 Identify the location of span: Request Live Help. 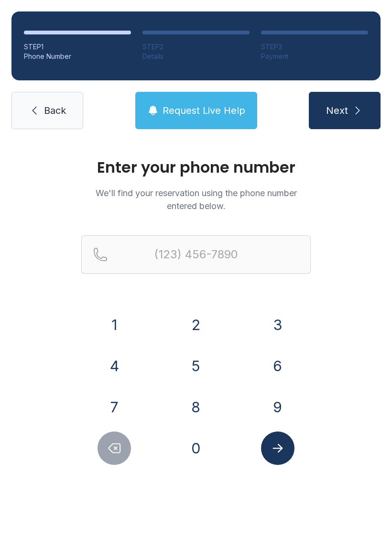
(204, 111).